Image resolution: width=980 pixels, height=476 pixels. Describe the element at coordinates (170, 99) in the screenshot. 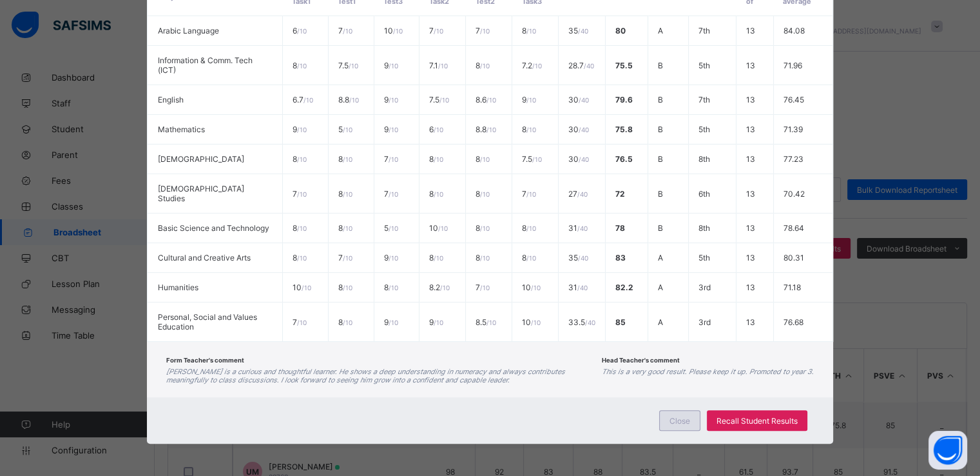

I see `span: English` at that location.